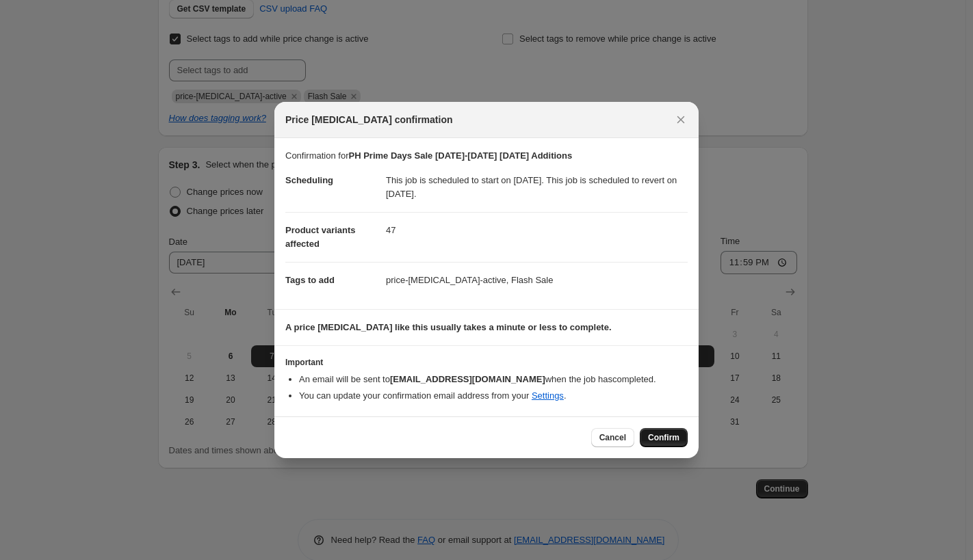 Image resolution: width=973 pixels, height=560 pixels. I want to click on a: Settings, so click(548, 395).